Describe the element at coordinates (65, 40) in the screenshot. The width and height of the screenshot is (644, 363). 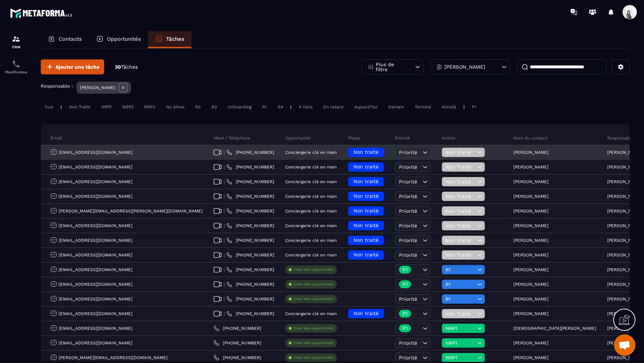
I see `a: Contacts` at that location.